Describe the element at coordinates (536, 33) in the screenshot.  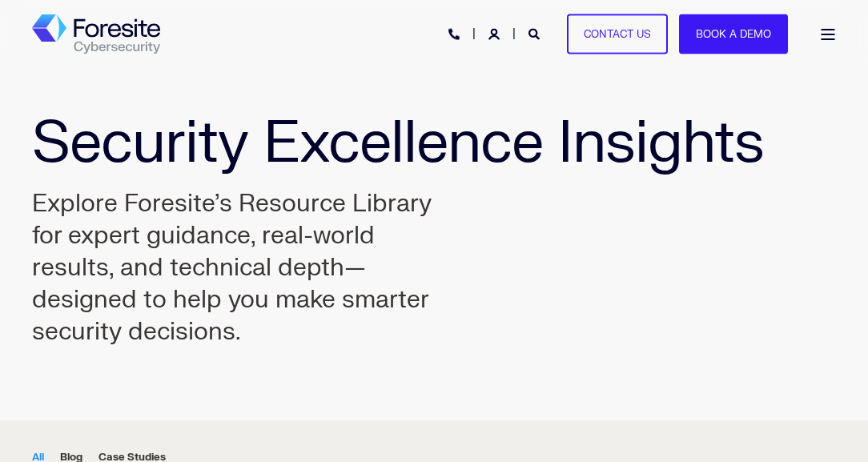
I see `a: Open Search` at that location.